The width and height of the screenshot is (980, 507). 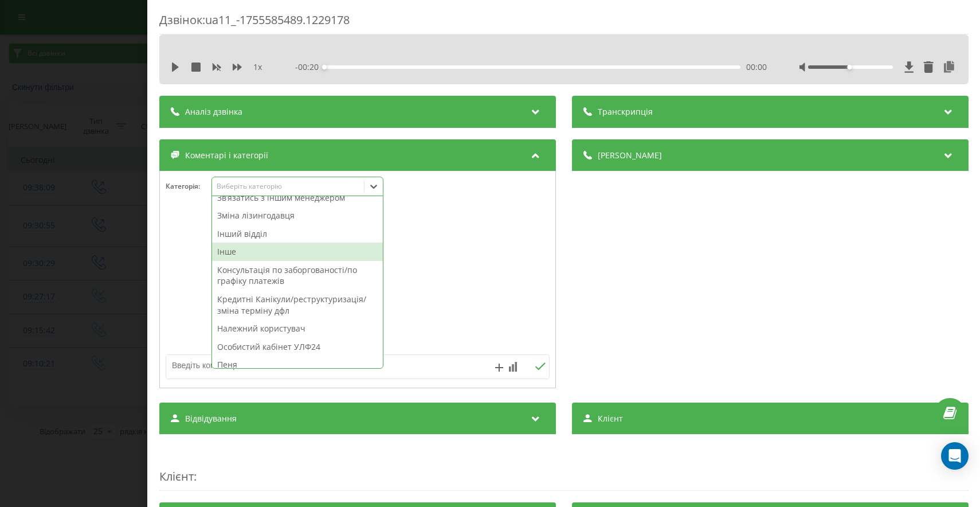 What do you see at coordinates (297, 234) in the screenshot?
I see `div: Інший відділ` at bounding box center [297, 234].